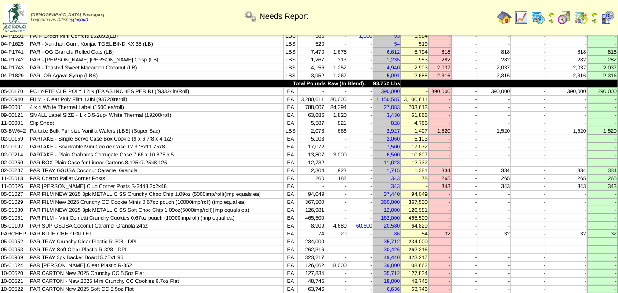  What do you see at coordinates (393, 155) in the screenshot?
I see `a: 6,500` at bounding box center [393, 155].